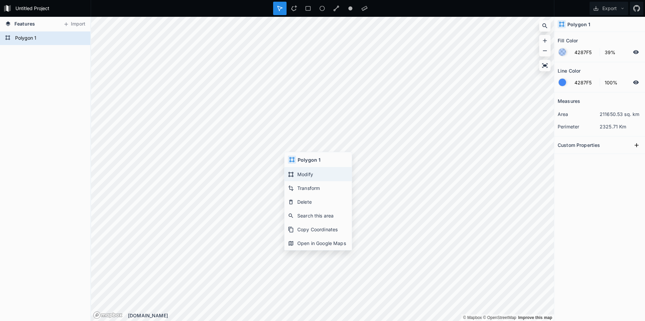 The height and width of the screenshot is (321, 645). I want to click on a: OpenStreetMap, so click(500, 318).